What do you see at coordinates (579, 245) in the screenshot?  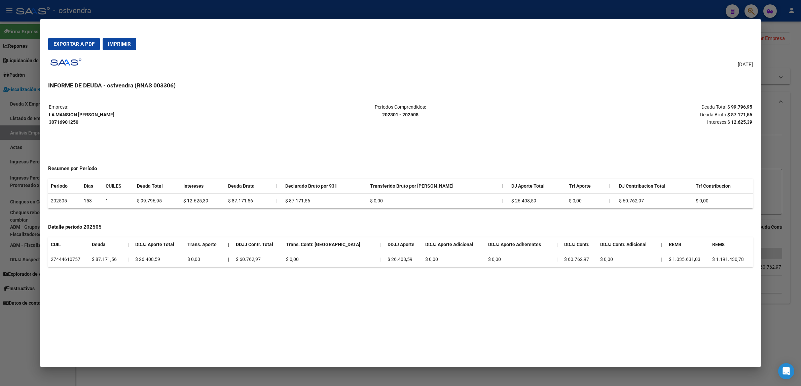 I see `th: DDJJ Contr.` at bounding box center [579, 245].